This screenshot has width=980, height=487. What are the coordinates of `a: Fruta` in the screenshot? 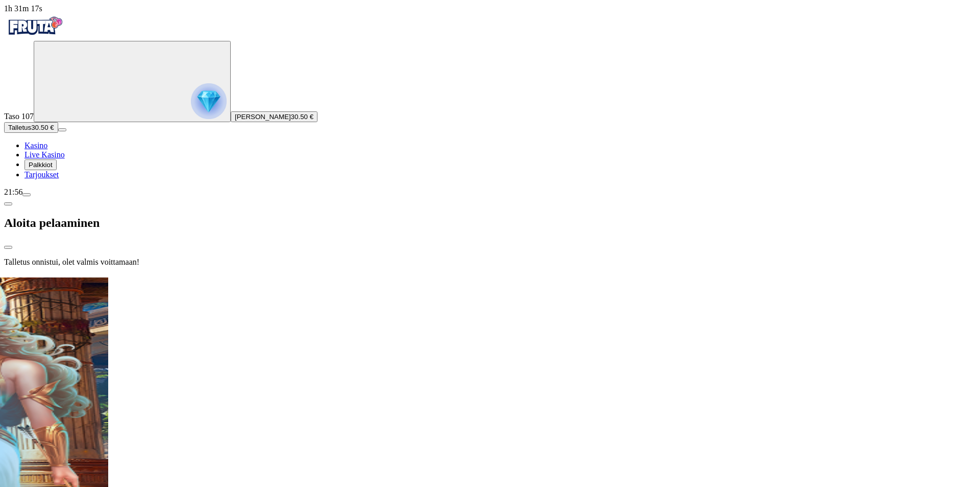 It's located at (35, 35).